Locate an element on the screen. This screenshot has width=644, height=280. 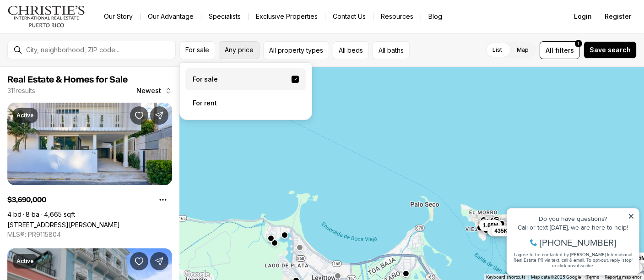
p: 311 results is located at coordinates (21, 91).